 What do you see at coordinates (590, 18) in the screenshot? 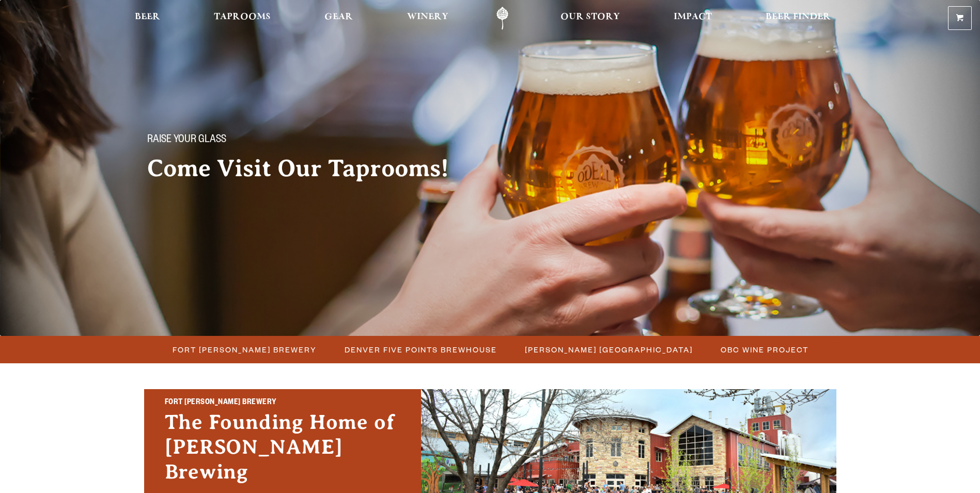
I see `a: Our Story` at bounding box center [590, 18].